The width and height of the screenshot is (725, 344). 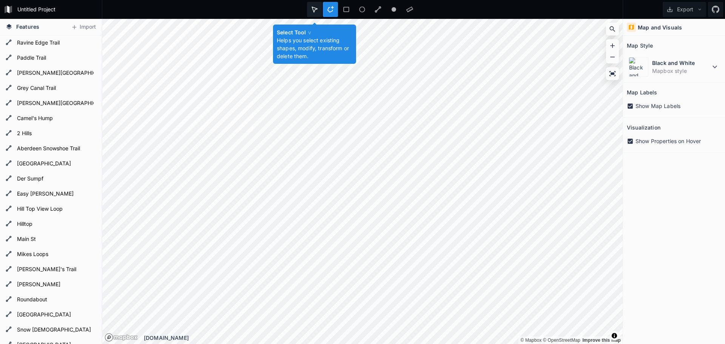 What do you see at coordinates (684, 9) in the screenshot?
I see `button: Export` at bounding box center [684, 9].